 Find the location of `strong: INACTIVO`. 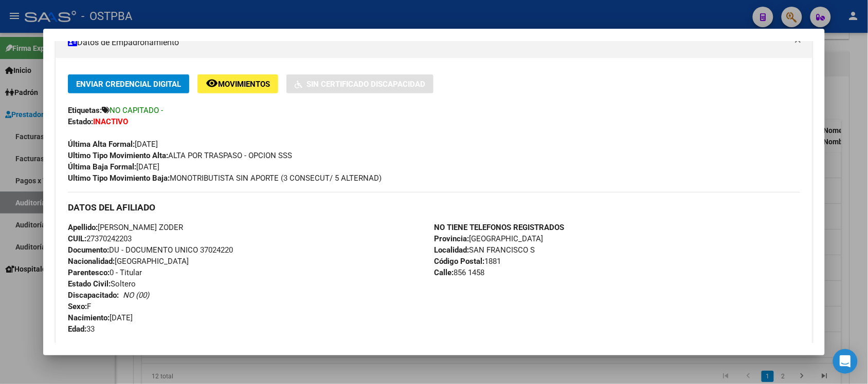

strong: INACTIVO is located at coordinates (111, 122).